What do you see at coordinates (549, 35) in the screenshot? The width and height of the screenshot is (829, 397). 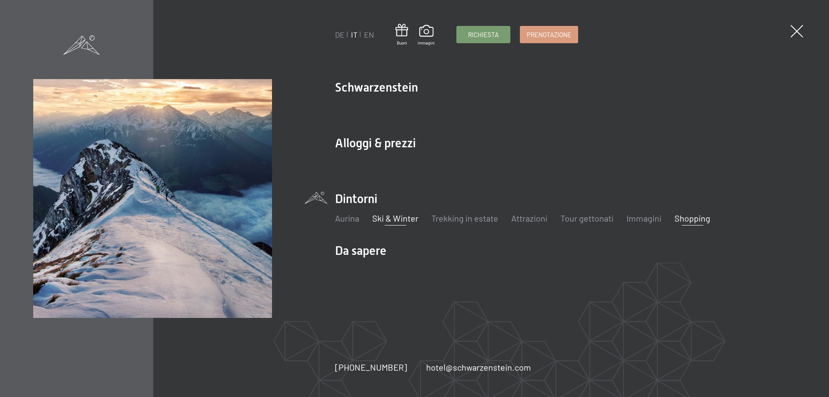 I see `span: Prenotazione` at bounding box center [549, 35].